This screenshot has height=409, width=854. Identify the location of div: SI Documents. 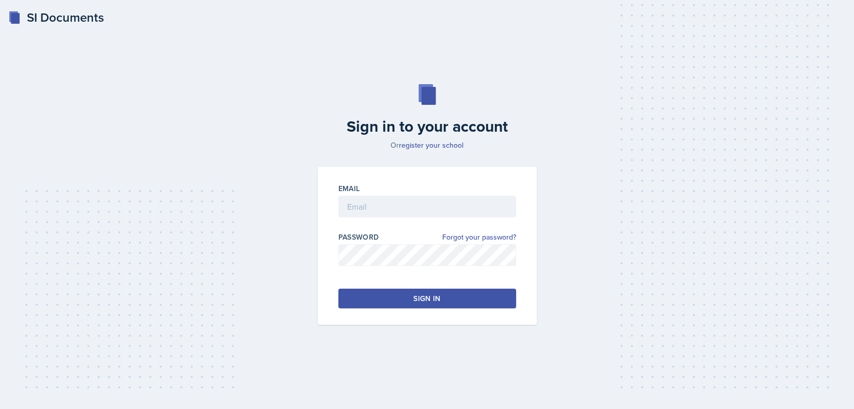
(56, 18).